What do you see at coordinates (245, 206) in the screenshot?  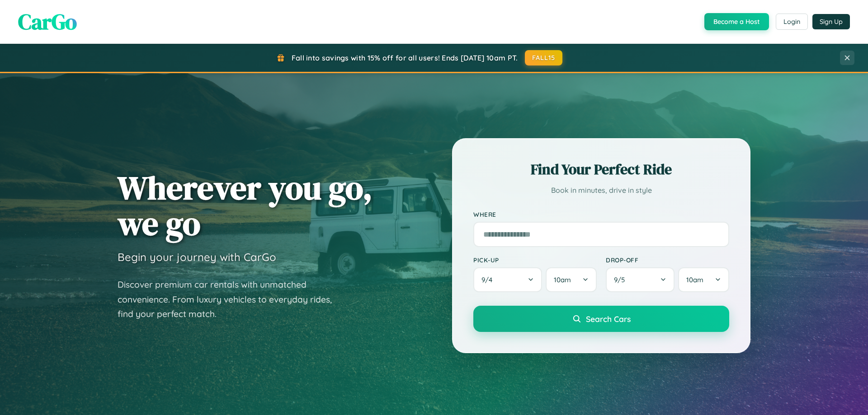 I see `h1: Wherever you go, we go` at bounding box center [245, 206].